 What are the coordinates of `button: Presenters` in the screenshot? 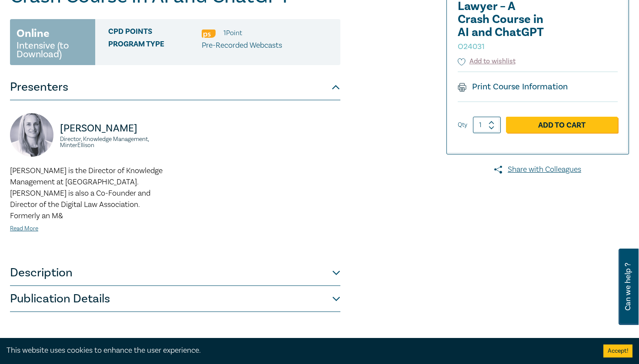 It's located at (175, 87).